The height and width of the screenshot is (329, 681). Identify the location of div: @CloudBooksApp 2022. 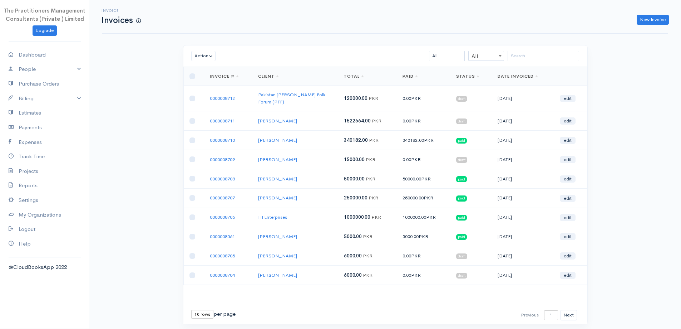
(45, 267).